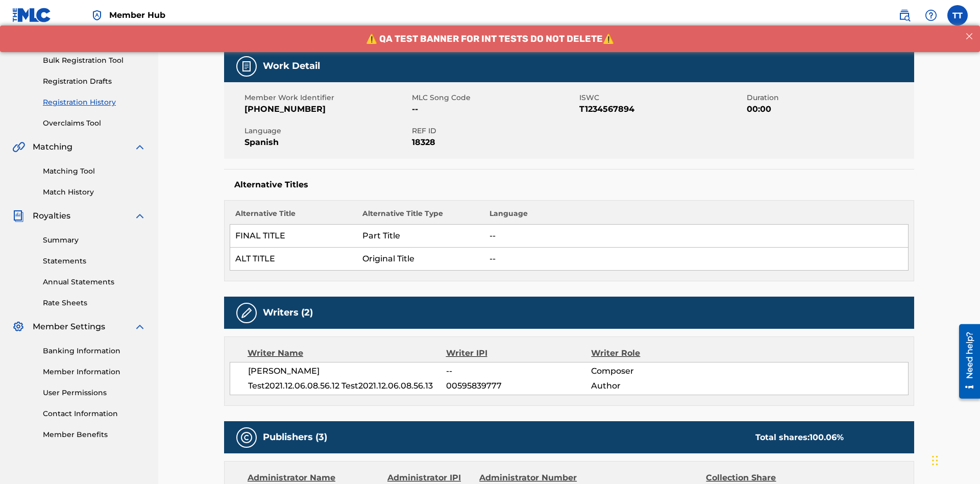  I want to click on h5: Writers (2), so click(288, 313).